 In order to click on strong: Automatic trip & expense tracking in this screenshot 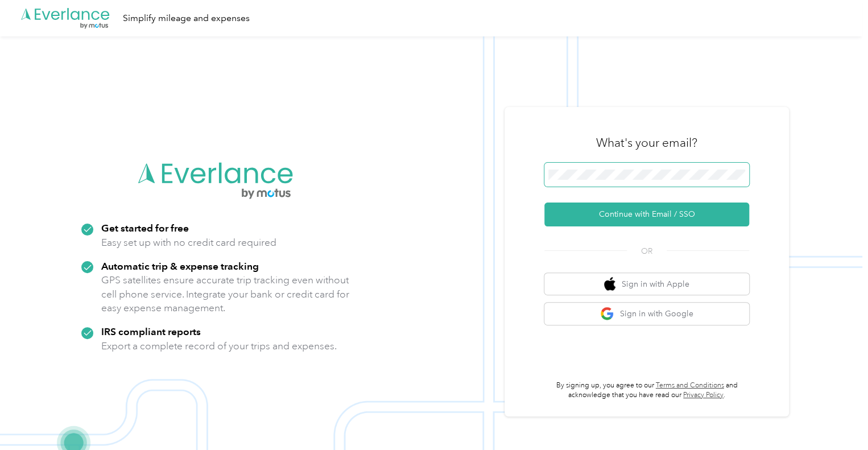, I will do `click(180, 265)`.